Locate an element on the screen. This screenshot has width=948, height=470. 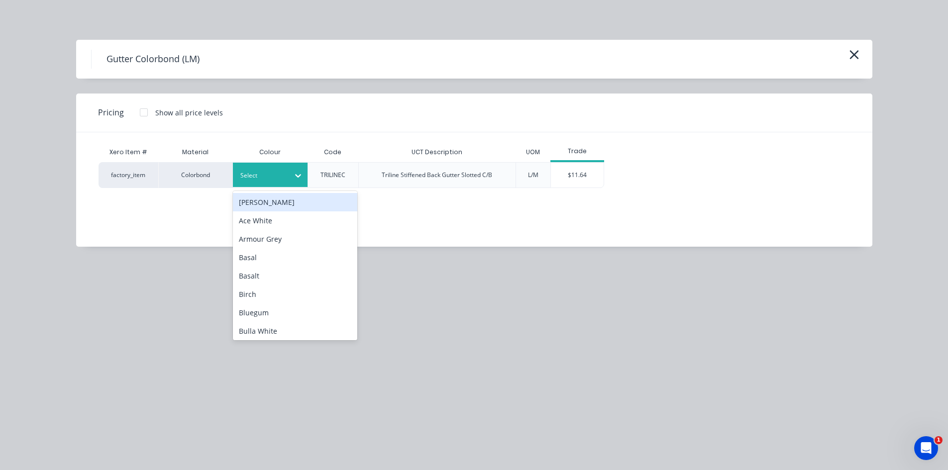
div: Colour is located at coordinates (270, 152).